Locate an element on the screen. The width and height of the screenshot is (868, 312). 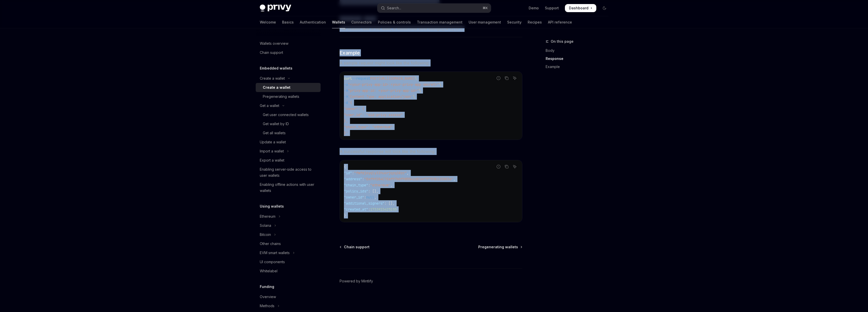
span: Pregenerating wallets is located at coordinates (498, 247).